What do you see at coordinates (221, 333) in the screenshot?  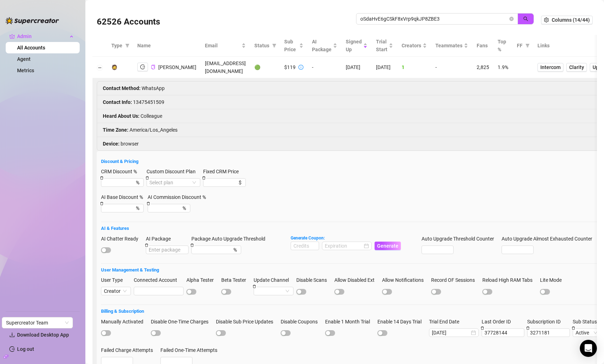 I see `button: Disable Sub Price Updates` at bounding box center [221, 333].